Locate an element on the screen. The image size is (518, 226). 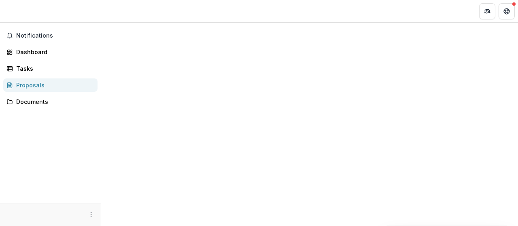
div: Proposals is located at coordinates (53, 85).